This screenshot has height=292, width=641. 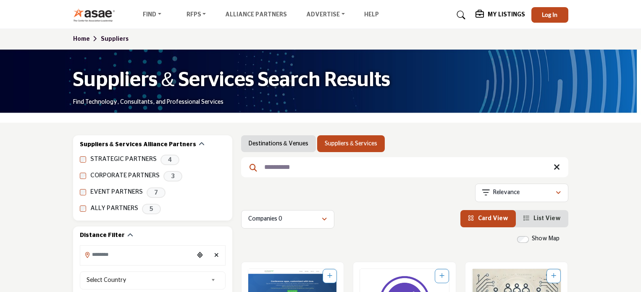 What do you see at coordinates (200, 255) in the screenshot?
I see `div: Choose your current location` at bounding box center [200, 255].